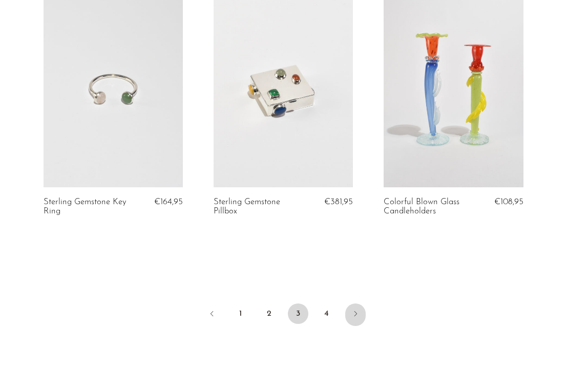 The height and width of the screenshot is (392, 567). I want to click on a: 2, so click(270, 314).